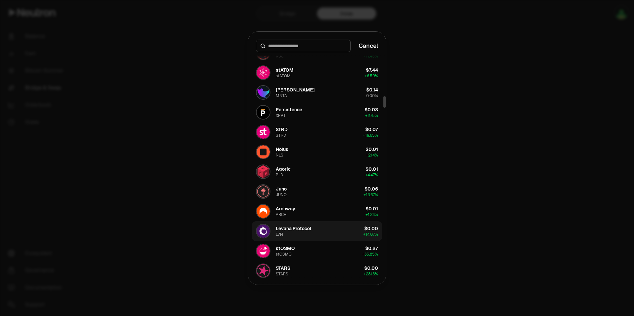 The height and width of the screenshot is (316, 634). Describe the element at coordinates (317, 211) in the screenshot. I see `button: ARCH LogoArchwayARCH$0.01+1.24%` at that location.